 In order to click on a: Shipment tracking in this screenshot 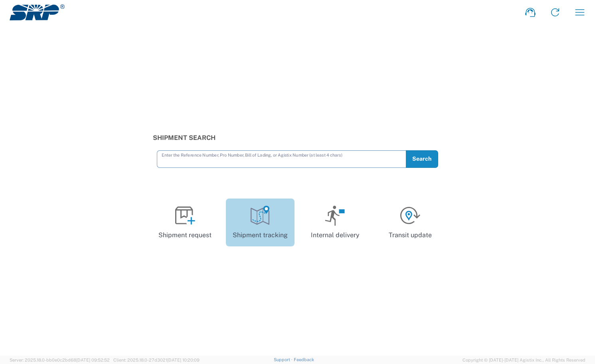, I will do `click(260, 222)`.